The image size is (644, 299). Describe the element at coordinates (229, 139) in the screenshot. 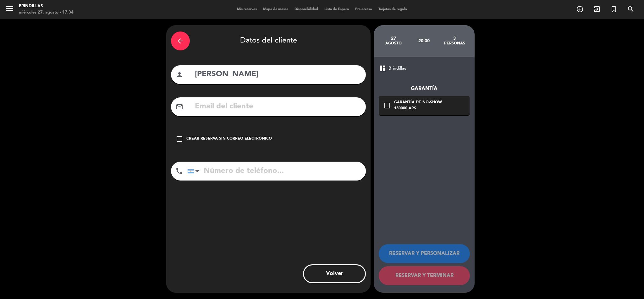

I see `div: Crear reserva sin correo electrónico` at that location.